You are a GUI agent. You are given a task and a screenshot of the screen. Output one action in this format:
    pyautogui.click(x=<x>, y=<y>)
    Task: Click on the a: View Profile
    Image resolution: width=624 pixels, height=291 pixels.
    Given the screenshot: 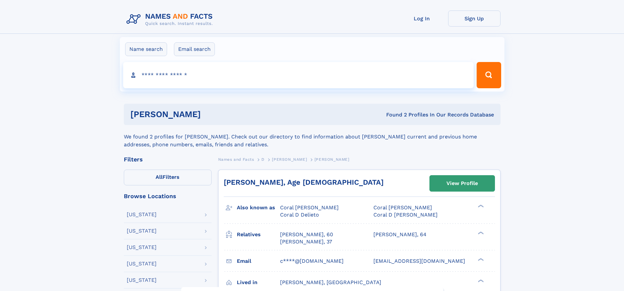 What is the action you would take?
    pyautogui.click(x=462, y=183)
    